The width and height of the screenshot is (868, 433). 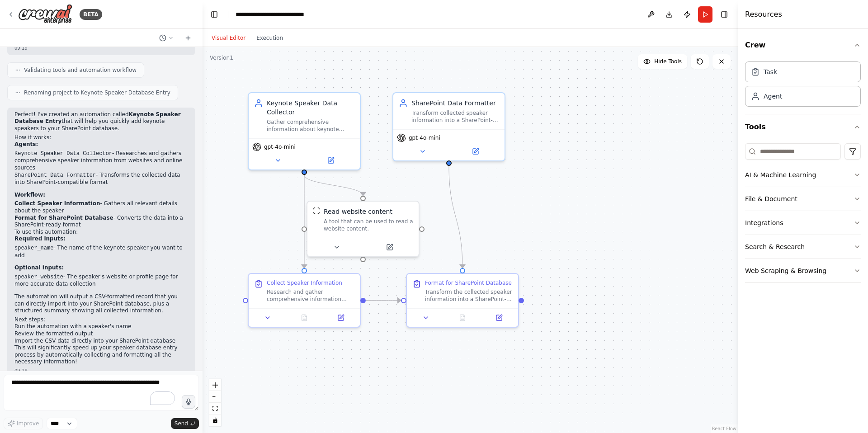 What do you see at coordinates (803, 247) in the screenshot?
I see `button: Search & Research` at bounding box center [803, 247].